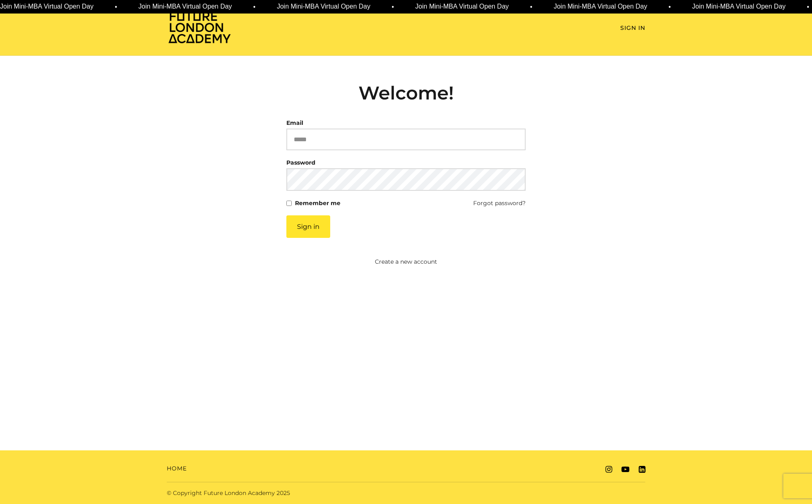 Image resolution: width=812 pixels, height=504 pixels. Describe the element at coordinates (406, 262) in the screenshot. I see `a: Create a new account` at that location.